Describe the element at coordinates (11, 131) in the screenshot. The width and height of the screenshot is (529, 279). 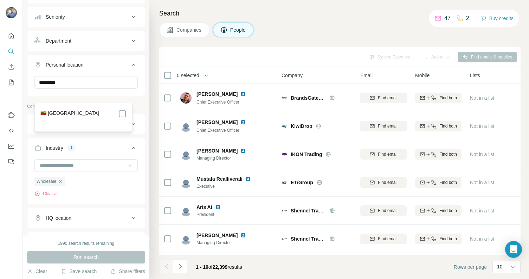
I see `button: Use Surfe API` at that location.